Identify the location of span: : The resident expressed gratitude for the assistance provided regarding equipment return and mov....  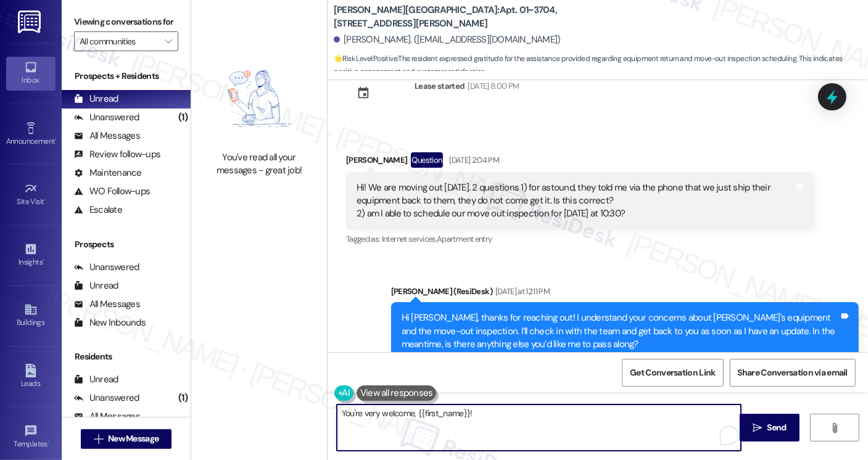
(601, 65).